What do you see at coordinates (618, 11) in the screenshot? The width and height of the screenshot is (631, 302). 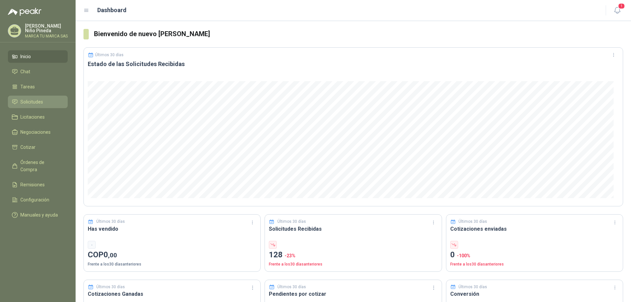 I see `button: 1` at bounding box center [618, 11].